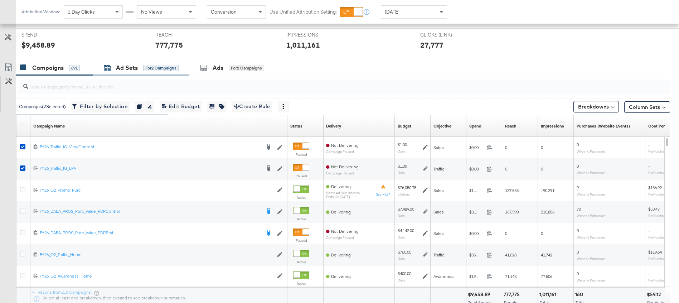 This screenshot has width=679, height=303. What do you see at coordinates (603, 126) in the screenshot?
I see `a: The number of times a purchase was made tracked by your Custom Audience pixel on your website aft...` at bounding box center [603, 126].